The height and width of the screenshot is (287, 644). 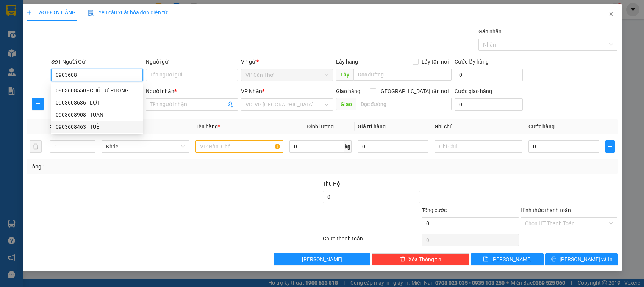 I want to click on div: Tổng: 1, so click(x=139, y=166).